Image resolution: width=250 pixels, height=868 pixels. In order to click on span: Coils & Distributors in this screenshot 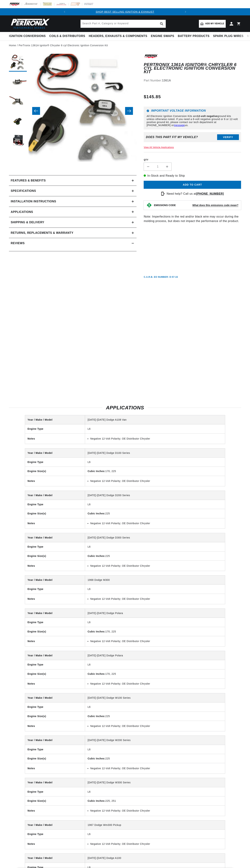, I will do `click(67, 36)`.